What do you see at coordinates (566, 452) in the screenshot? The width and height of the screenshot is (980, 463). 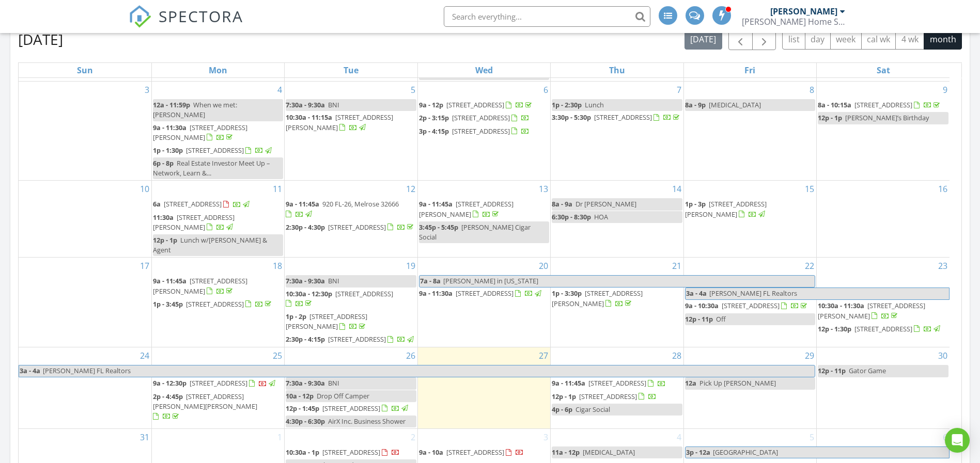 I see `span: 11a - 12p` at bounding box center [566, 452].